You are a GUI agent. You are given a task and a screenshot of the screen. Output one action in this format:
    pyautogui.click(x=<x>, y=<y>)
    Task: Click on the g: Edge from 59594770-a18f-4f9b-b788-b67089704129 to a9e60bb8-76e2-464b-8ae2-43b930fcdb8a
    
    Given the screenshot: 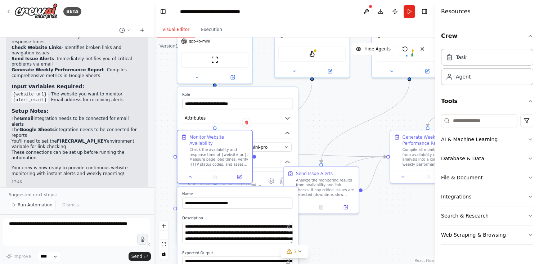 What is the action you would take?
    pyautogui.click(x=365, y=122)
    